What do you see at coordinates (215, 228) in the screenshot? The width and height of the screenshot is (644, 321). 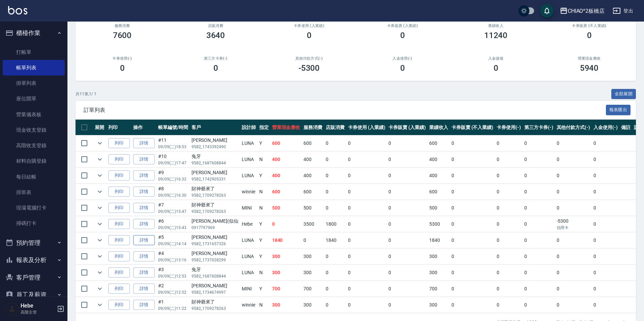 I see `p: 0917797969` at bounding box center [215, 228].